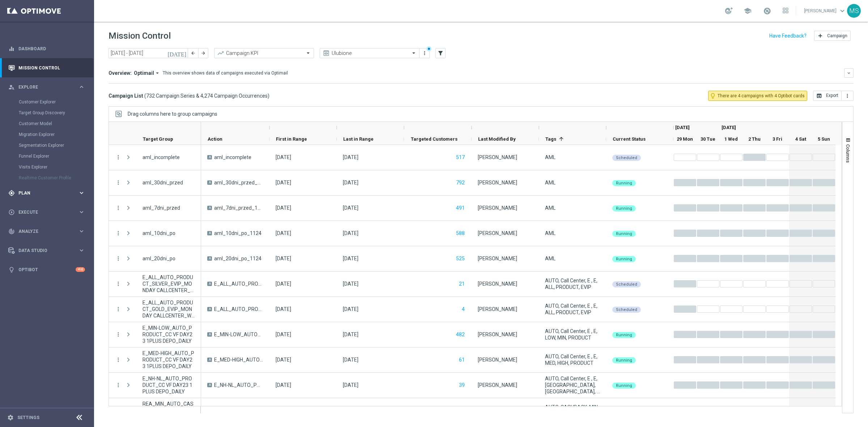  Describe the element at coordinates (708, 139) in the screenshot. I see `span: 30 Tue` at that location.